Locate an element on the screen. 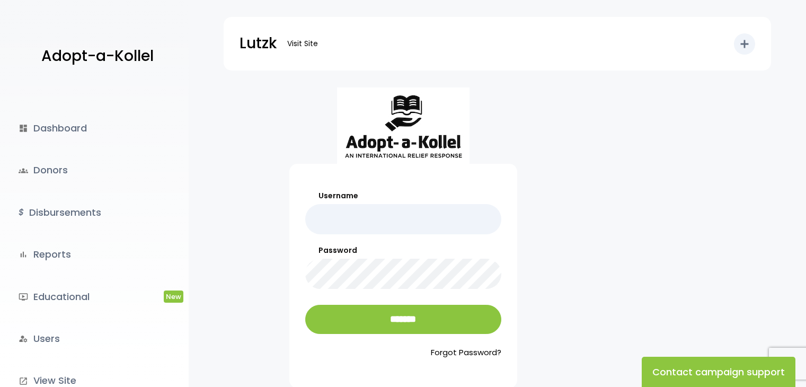  a: Adopt-a-Kollel is located at coordinates (95, 56).